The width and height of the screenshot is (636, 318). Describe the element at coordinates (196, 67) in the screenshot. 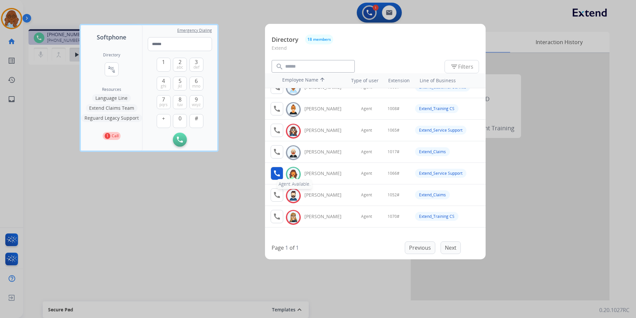

I see `span: def` at that location.